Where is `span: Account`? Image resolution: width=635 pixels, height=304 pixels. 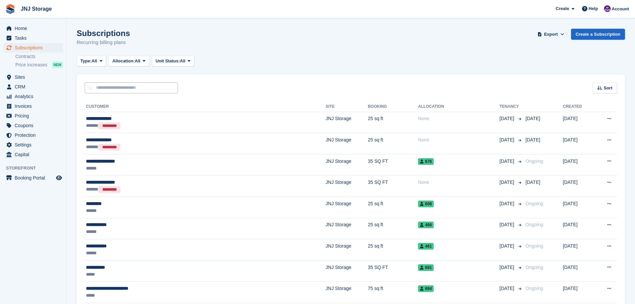 span: Account is located at coordinates (621, 9).